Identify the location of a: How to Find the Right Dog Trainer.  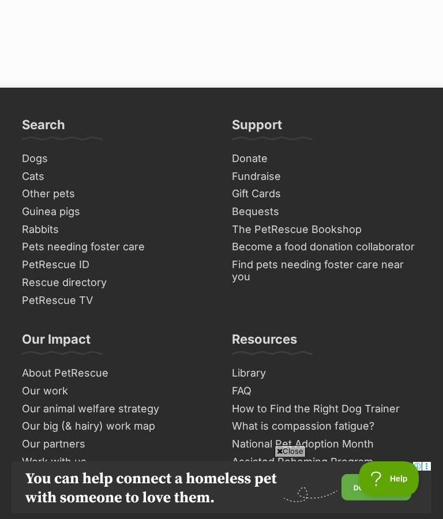
(327, 409).